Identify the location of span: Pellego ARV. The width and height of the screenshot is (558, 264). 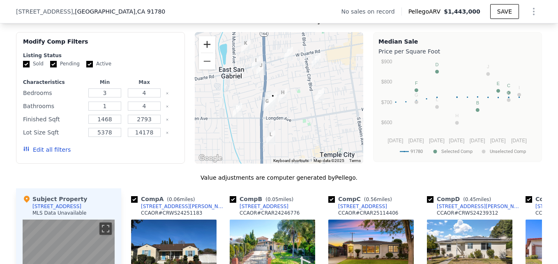
(426, 12).